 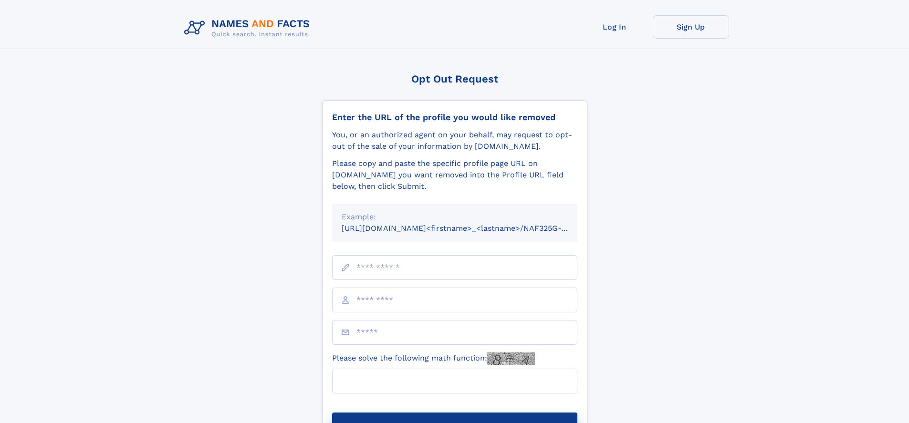 What do you see at coordinates (434, 359) in the screenshot?
I see `label: Please solve the following math function:` at bounding box center [434, 359].